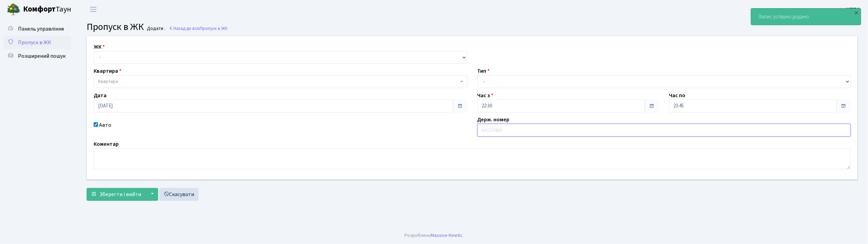 Image resolution: width=868 pixels, height=244 pixels. Describe the element at coordinates (14, 9) in the screenshot. I see `img: logo.png` at that location.